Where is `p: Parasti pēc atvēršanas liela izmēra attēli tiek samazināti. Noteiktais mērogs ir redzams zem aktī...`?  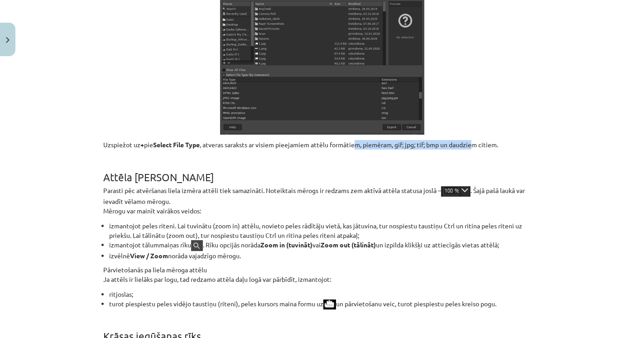 p: Parasti pēc atvēršanas liela izmēra attēli tiek samazināti. Noteiktais mērogs ir redzams zem aktī... is located at coordinates (322, 200).